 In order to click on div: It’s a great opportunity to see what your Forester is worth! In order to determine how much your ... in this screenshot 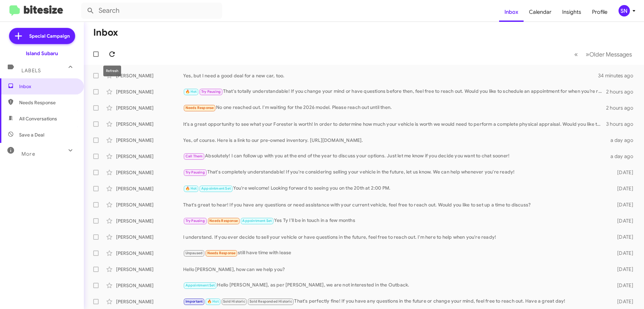, I will do `click(395, 124)`.